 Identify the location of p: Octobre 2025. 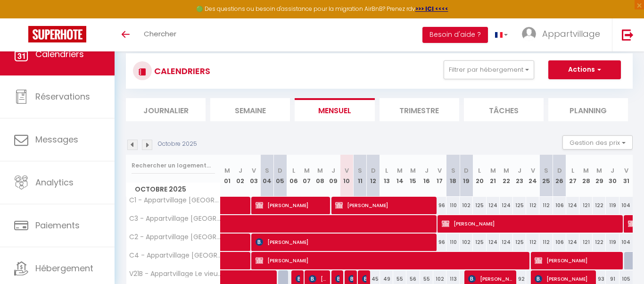
(177, 144).